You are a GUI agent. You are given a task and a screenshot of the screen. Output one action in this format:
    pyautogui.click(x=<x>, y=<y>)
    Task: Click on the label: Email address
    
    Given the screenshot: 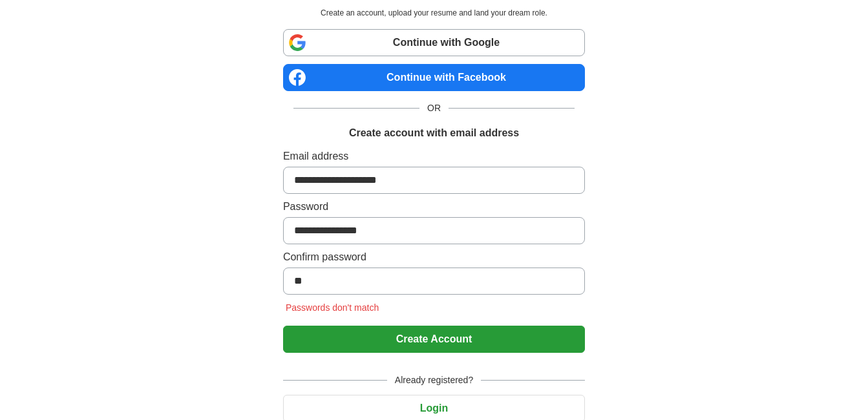 What is the action you would take?
    pyautogui.click(x=434, y=157)
    